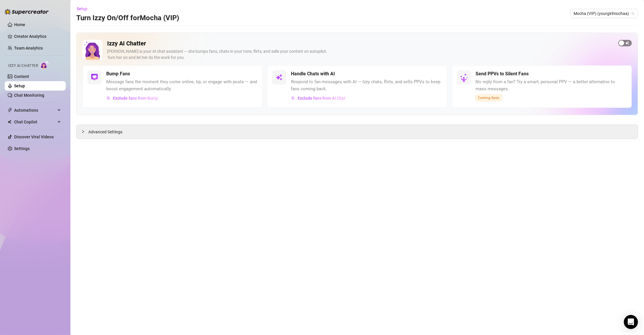 Image resolution: width=644 pixels, height=335 pixels. I want to click on img: Izzy AI Chatter, so click(92, 50).